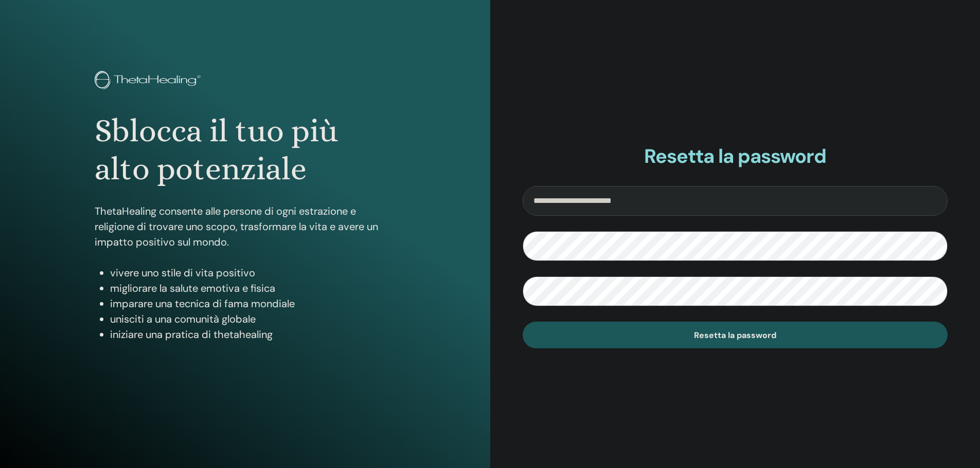 This screenshot has width=980, height=468. Describe the element at coordinates (735, 157) in the screenshot. I see `h2: Resetta la password` at that location.